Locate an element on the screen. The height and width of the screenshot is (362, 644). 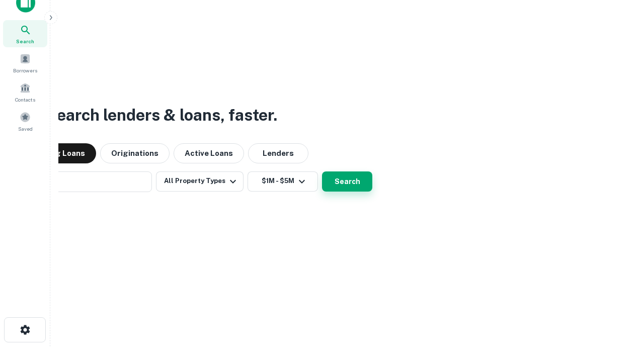
button: Lenders is located at coordinates (278, 153).